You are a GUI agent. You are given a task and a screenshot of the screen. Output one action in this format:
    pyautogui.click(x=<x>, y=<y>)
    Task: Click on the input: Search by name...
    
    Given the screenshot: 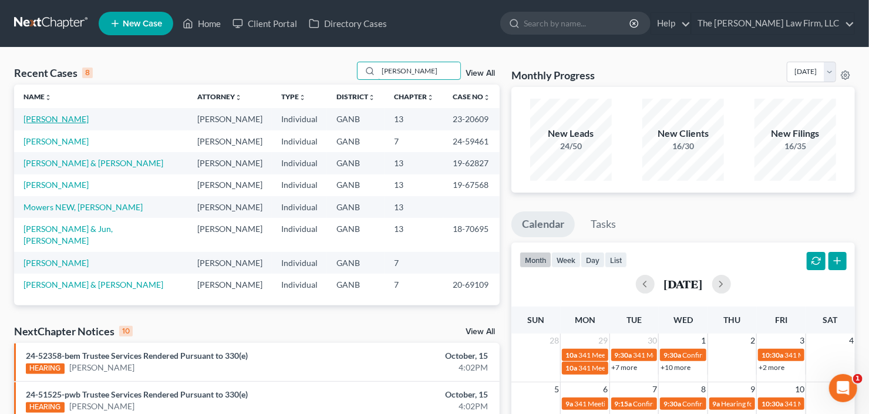 What is the action you would take?
    pyautogui.click(x=419, y=70)
    